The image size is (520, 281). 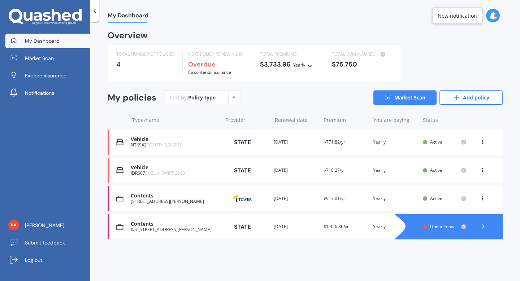 What do you see at coordinates (346, 120) in the screenshot?
I see `div: Premium` at bounding box center [346, 120].